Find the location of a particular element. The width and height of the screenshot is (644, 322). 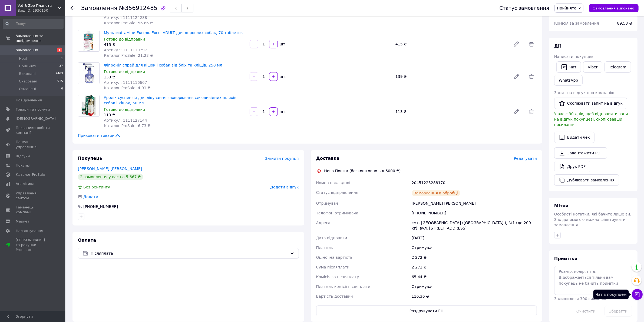

span: Прийняті is located at coordinates (27, 67).